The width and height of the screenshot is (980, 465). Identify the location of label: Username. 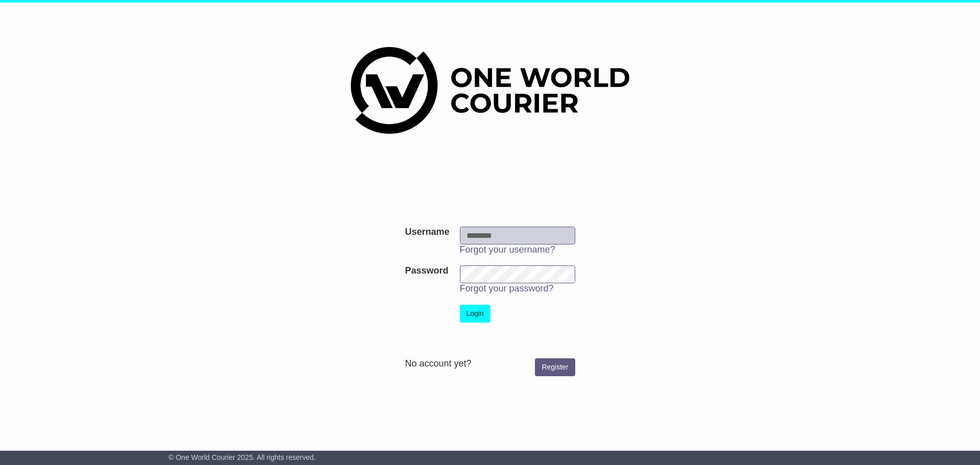
(426, 232).